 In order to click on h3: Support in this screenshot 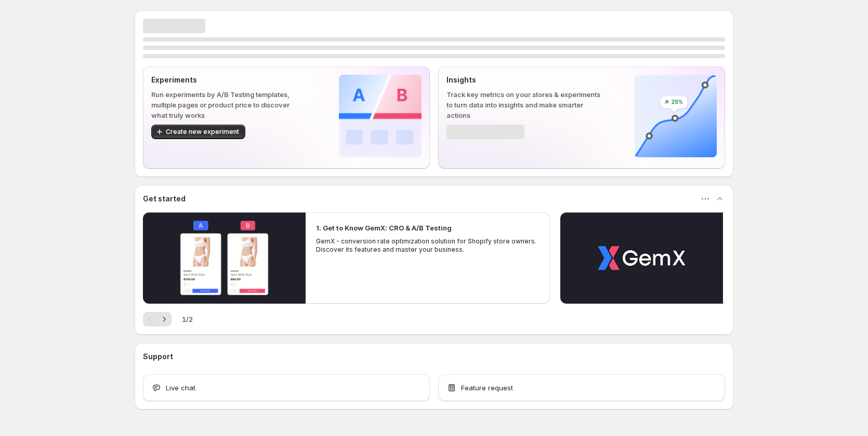, I will do `click(158, 357)`.